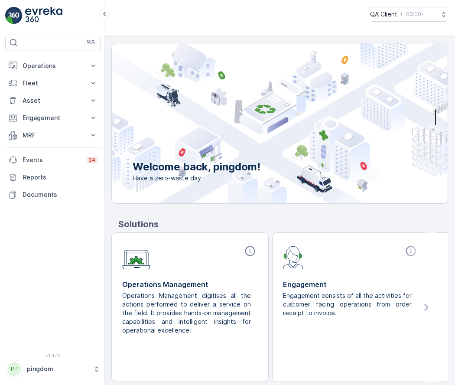 The width and height of the screenshot is (455, 385). What do you see at coordinates (384, 14) in the screenshot?
I see `p: QA Client` at bounding box center [384, 14].